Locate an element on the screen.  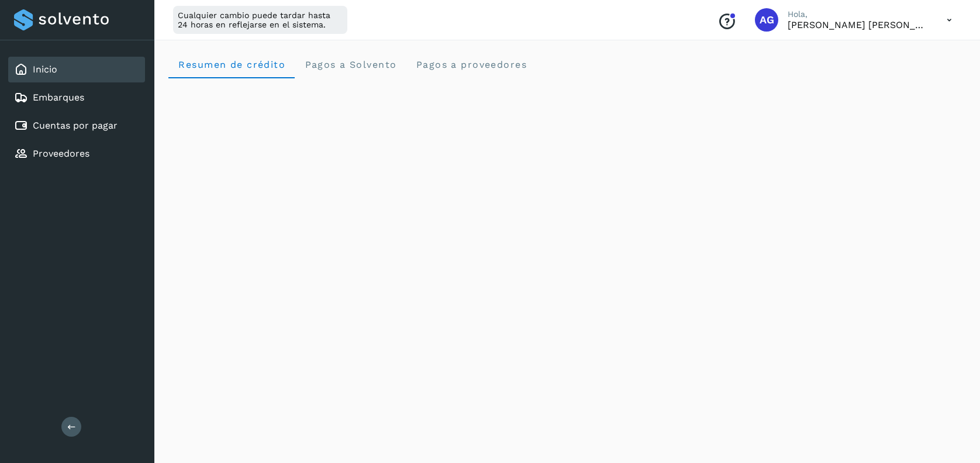
span: Resumen de crédito is located at coordinates (232, 64).